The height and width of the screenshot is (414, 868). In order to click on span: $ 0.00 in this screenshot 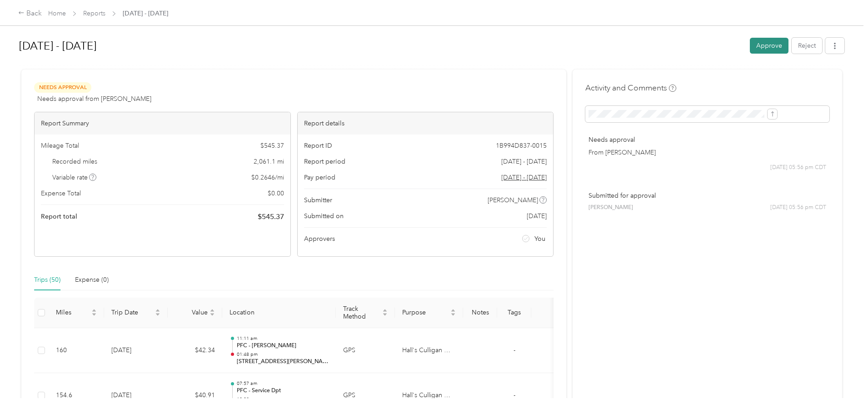, I will do `click(276, 193)`.